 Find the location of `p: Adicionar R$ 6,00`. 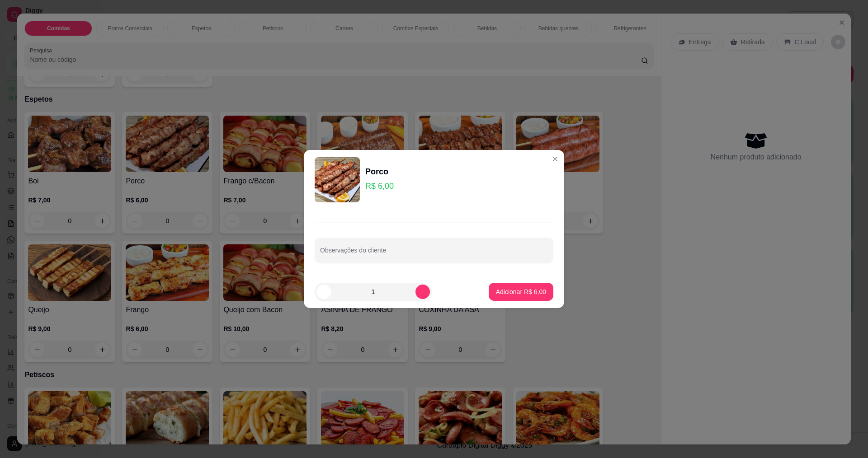

p: Adicionar R$ 6,00 is located at coordinates (520, 292).